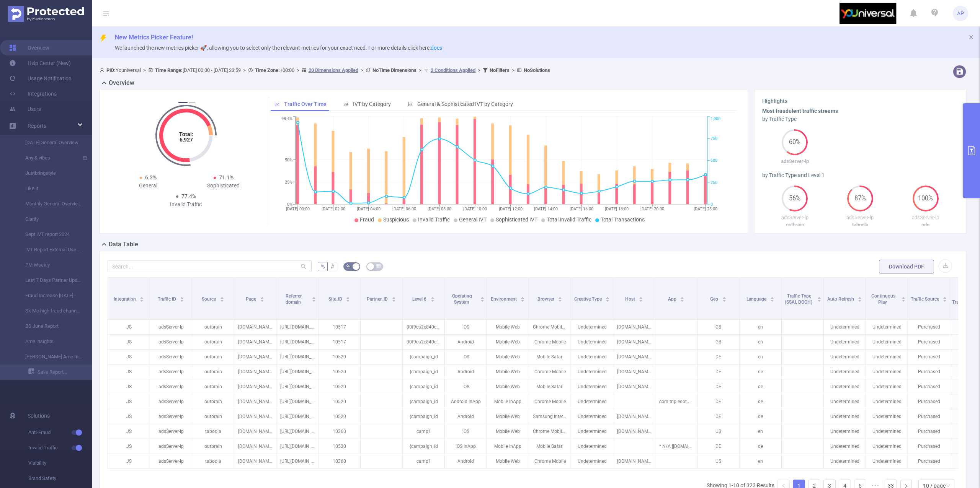 The width and height of the screenshot is (980, 488). Describe the element at coordinates (410, 104) in the screenshot. I see `i: icon: bar-chart` at that location.